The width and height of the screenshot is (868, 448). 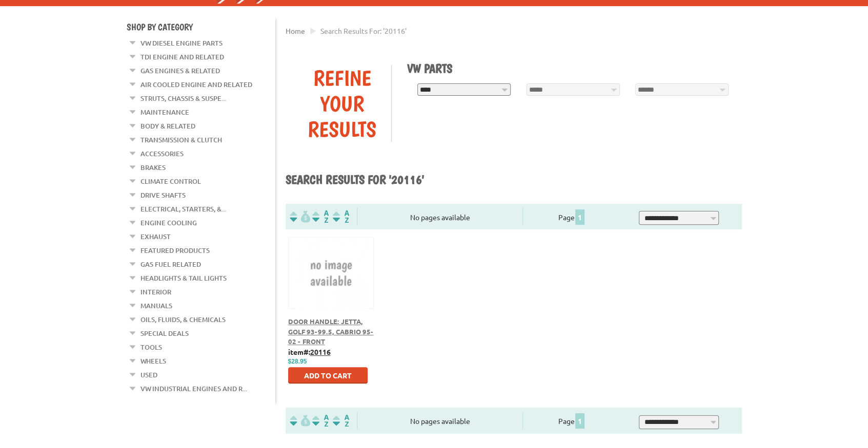 I want to click on a: Manuals, so click(x=157, y=306).